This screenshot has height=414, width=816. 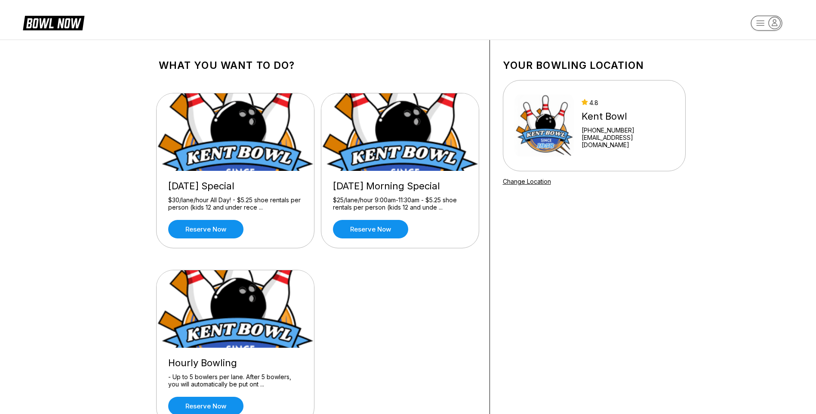 I want to click on div: Hourly Bowling, so click(x=235, y=363).